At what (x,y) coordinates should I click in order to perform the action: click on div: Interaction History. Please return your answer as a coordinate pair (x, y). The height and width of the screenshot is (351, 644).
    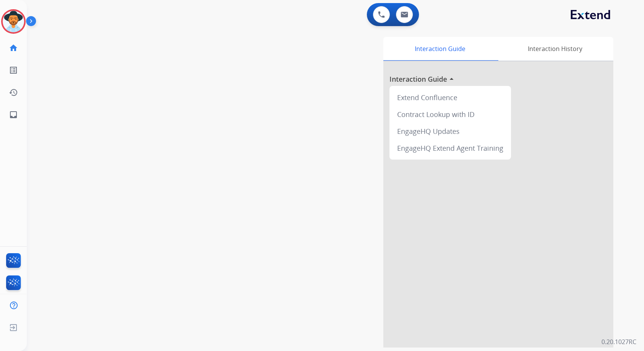
    Looking at the image, I should click on (554, 49).